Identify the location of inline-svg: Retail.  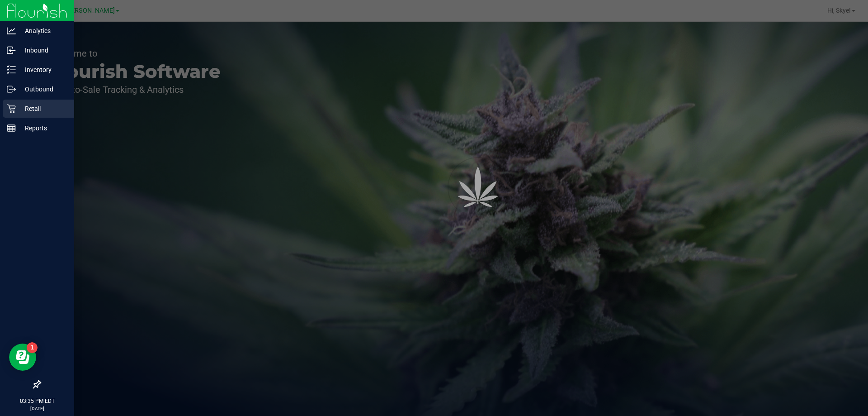
(11, 109).